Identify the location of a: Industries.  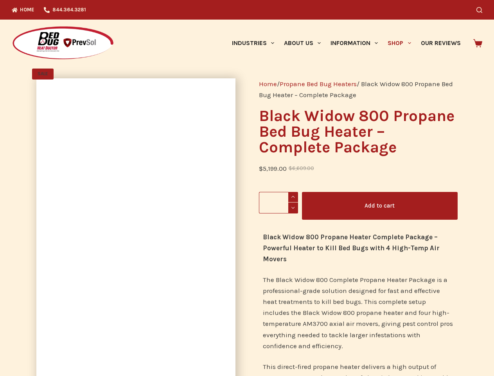
(253, 43).